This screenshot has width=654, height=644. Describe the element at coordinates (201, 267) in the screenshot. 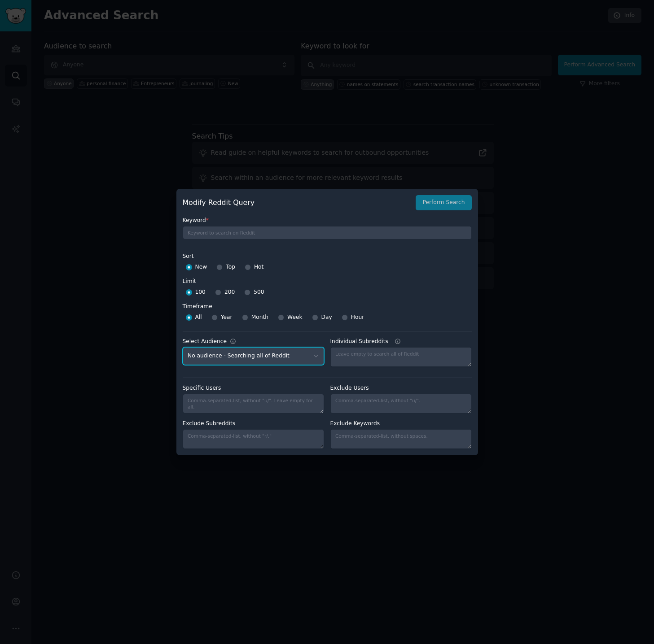

I see `span: New` at that location.